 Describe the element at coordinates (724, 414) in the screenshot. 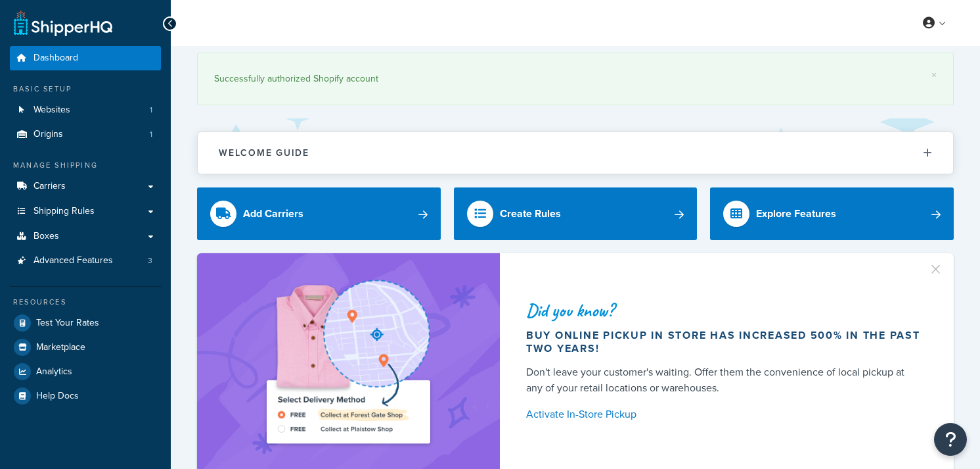

I see `a: Activate In-Store Pickup` at that location.